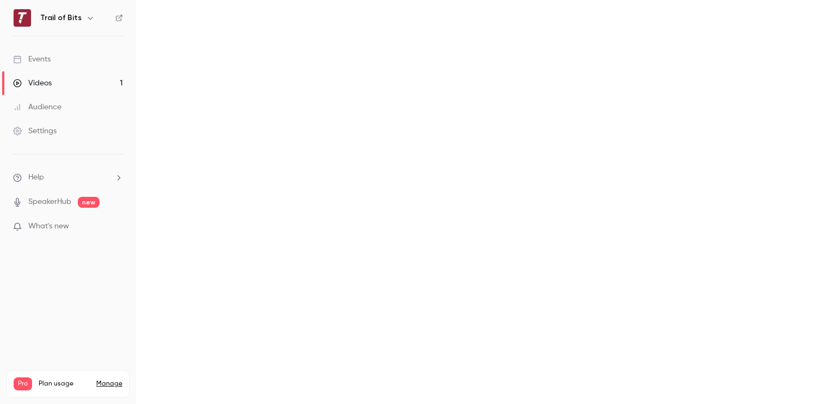  What do you see at coordinates (35, 131) in the screenshot?
I see `div: Settings` at bounding box center [35, 131].